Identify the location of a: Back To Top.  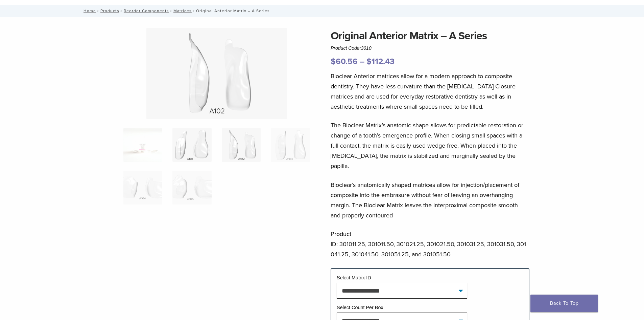
(564, 303).